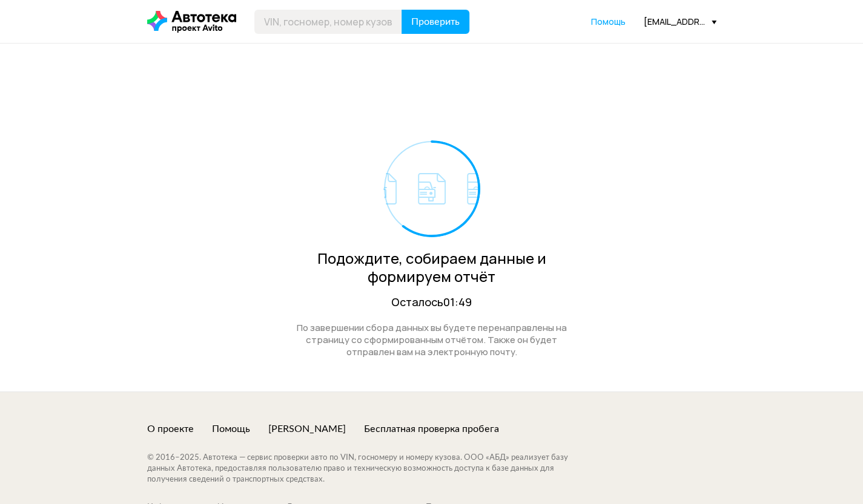 This screenshot has width=863, height=504. I want to click on input: VIN, госномер, номер кузова, so click(328, 22).